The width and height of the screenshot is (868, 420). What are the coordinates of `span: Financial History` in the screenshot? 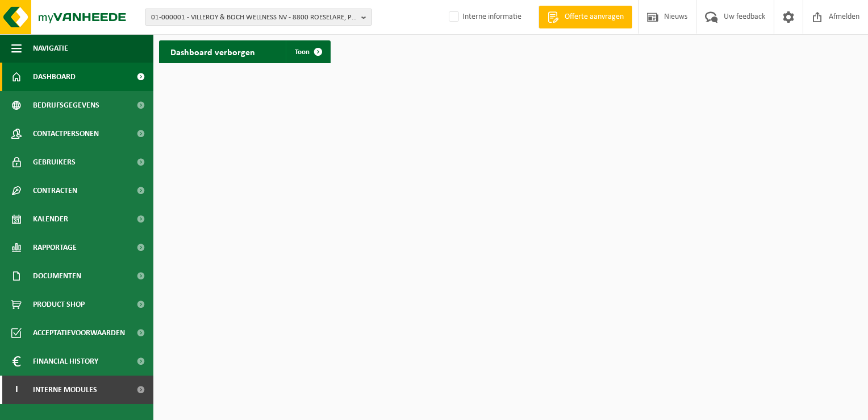 It's located at (65, 361).